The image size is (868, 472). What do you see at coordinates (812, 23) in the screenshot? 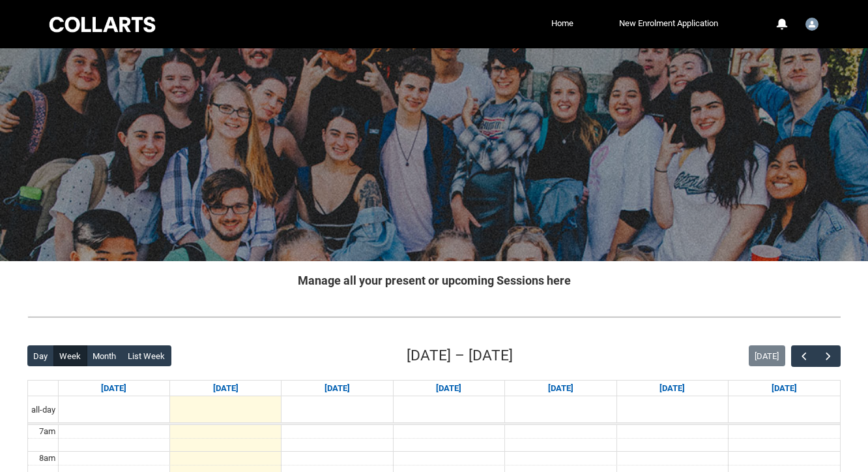
I see `button: User Profile Student.cnance.20241138` at bounding box center [812, 23].